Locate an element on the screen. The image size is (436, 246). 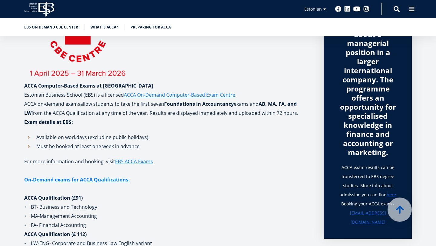
p: Booking your ACCA exam - is located at coordinates (368, 213).